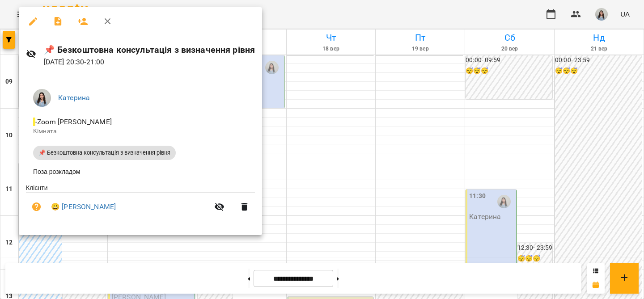  Describe the element at coordinates (141, 204) in the screenshot. I see `ul: Клієнти` at that location.